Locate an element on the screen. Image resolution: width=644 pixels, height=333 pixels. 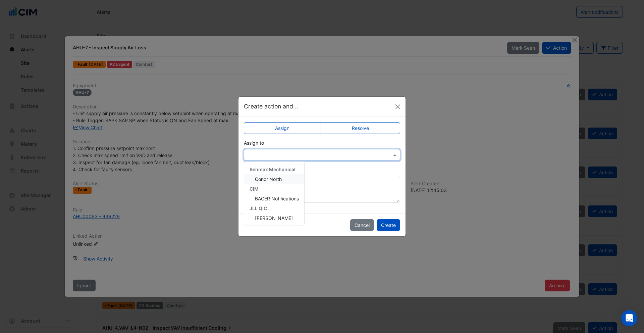
button: Create is located at coordinates (388, 225).